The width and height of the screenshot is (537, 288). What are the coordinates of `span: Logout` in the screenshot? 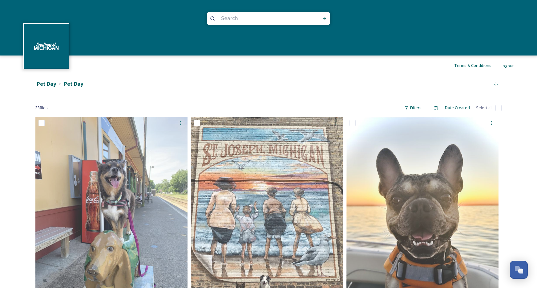 It's located at (507, 66).